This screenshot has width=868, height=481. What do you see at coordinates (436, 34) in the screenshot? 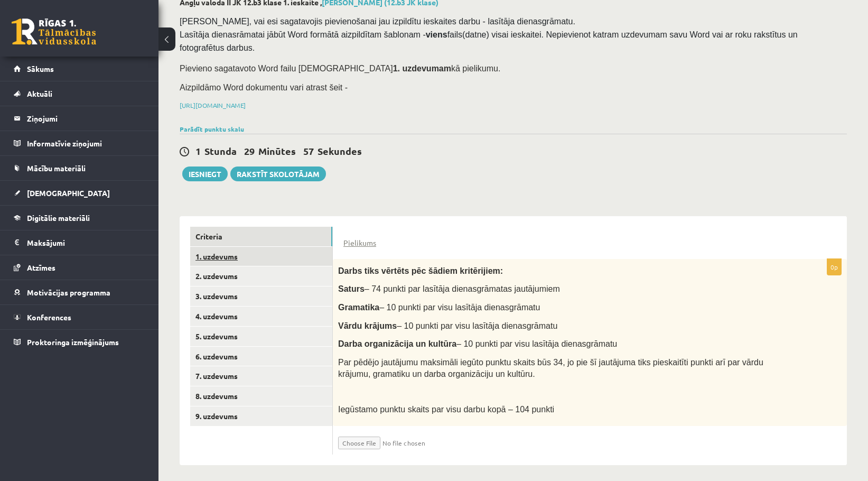
I see `strong: viens` at bounding box center [436, 34].